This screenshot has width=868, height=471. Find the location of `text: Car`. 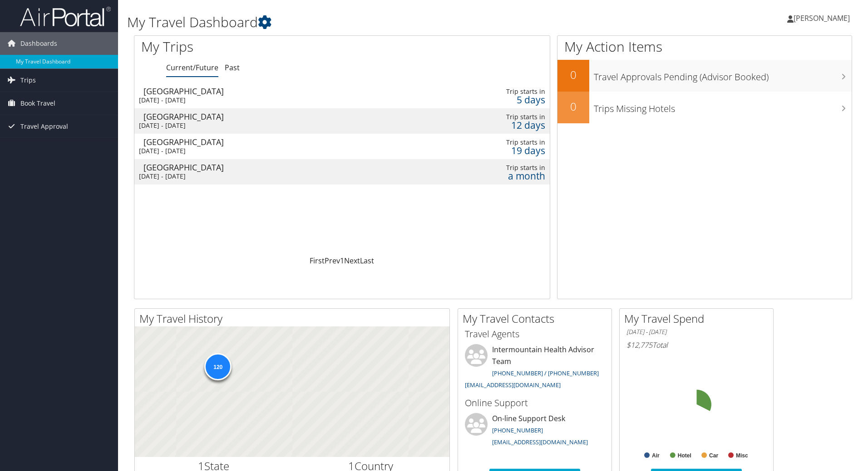

text: Car is located at coordinates (713, 456).